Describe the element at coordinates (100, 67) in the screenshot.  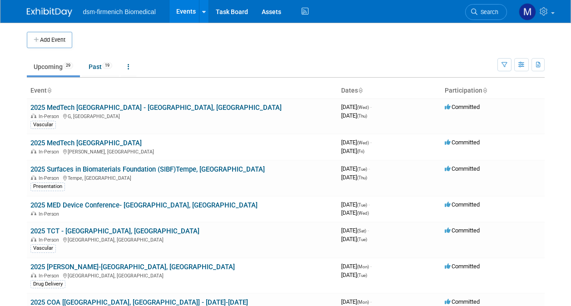
I see `a: Past19` at that location.